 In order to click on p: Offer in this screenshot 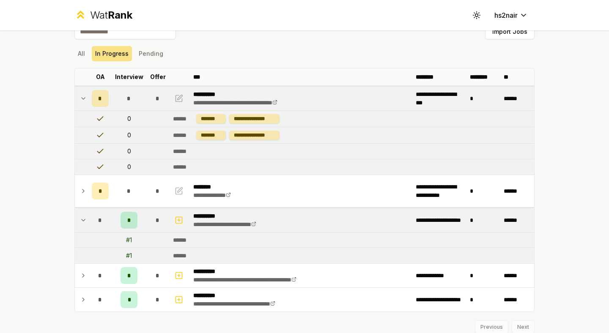, I will do `click(158, 77)`.